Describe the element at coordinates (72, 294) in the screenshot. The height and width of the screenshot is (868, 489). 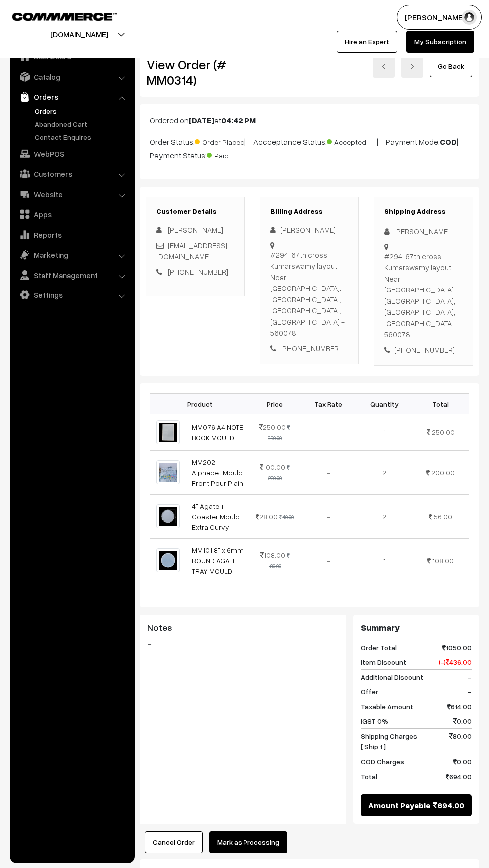
I see `a: Settings` at that location.